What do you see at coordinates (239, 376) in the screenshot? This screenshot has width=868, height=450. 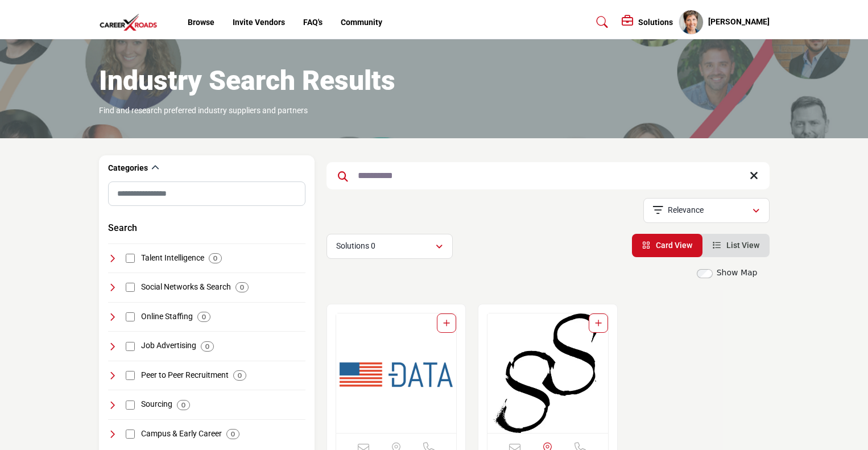 I see `div: 0 Results For Peer to Peer Recruitment` at bounding box center [239, 376].